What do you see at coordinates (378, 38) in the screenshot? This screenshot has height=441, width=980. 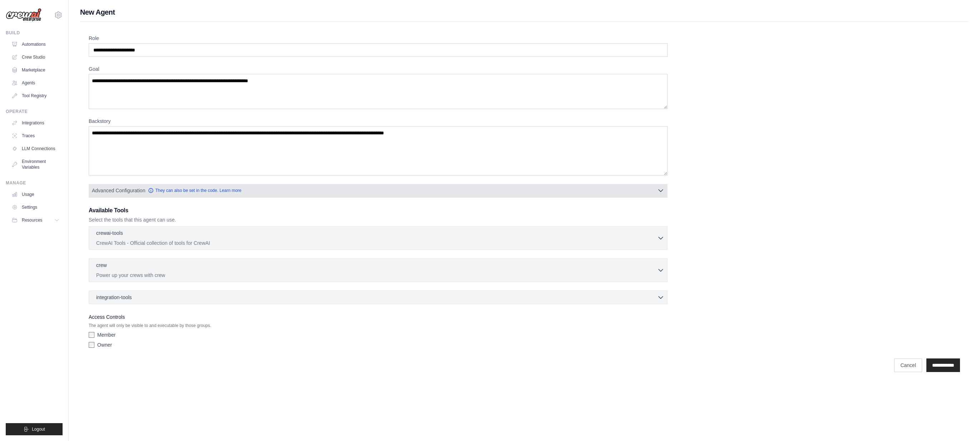 I see `label: Role` at bounding box center [378, 38].